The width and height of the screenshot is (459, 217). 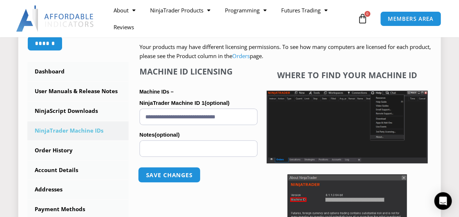 What do you see at coordinates (125, 10) in the screenshot?
I see `a: About` at bounding box center [125, 10].